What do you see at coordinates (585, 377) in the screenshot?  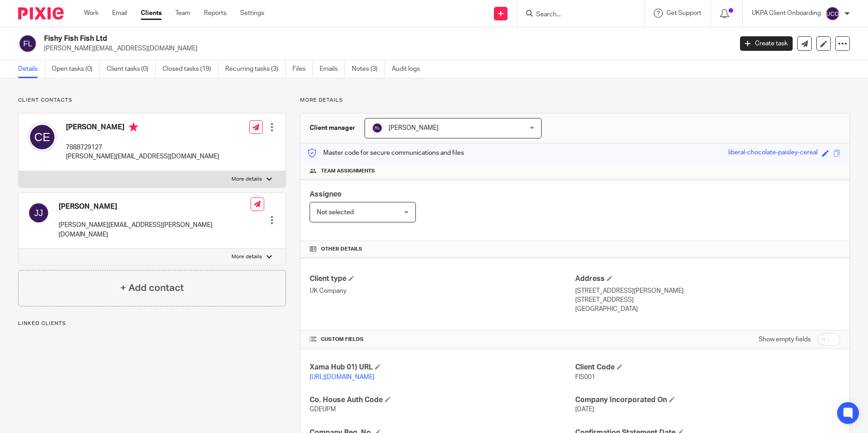 I see `span: FIS001` at bounding box center [585, 377].